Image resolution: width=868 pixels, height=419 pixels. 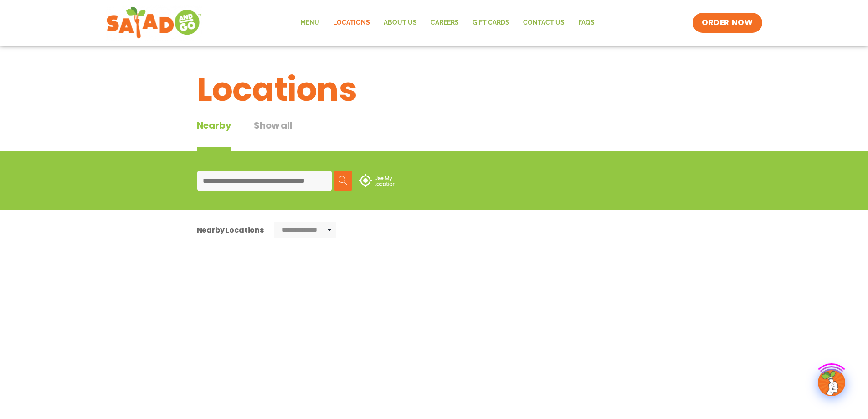 I want to click on a: GIFT CARDS, so click(x=491, y=23).